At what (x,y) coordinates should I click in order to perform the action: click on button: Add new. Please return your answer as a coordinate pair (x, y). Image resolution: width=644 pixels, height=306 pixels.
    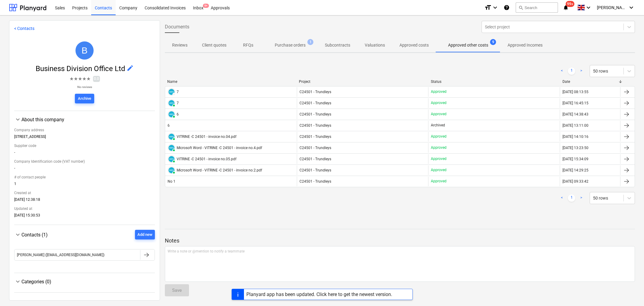
    Looking at the image, I should click on (145, 235).